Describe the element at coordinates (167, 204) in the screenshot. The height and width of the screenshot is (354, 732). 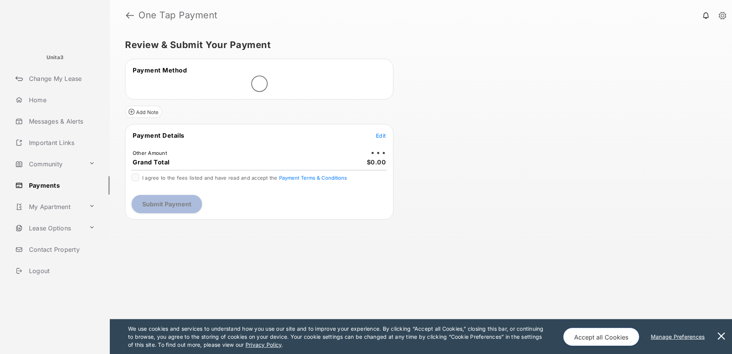
I see `button: Submit Payment` at that location.